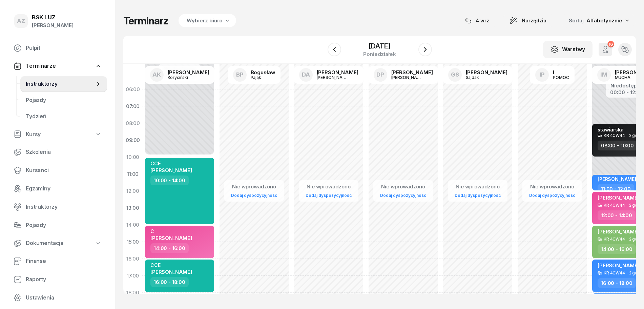  Describe the element at coordinates (263, 73) in the screenshot. I see `div: Bogusław` at that location.